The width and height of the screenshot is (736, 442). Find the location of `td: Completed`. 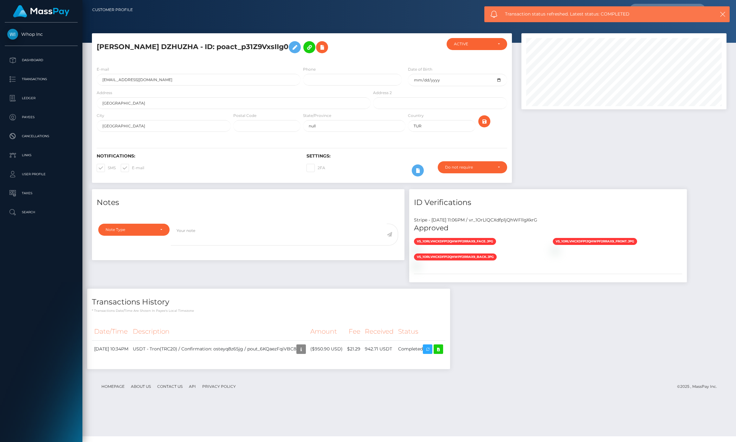

td: Completed is located at coordinates (421, 349).